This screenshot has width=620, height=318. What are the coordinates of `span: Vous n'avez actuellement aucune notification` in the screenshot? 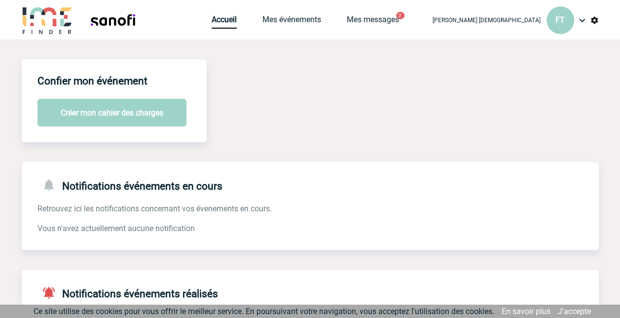 It's located at (116, 228).